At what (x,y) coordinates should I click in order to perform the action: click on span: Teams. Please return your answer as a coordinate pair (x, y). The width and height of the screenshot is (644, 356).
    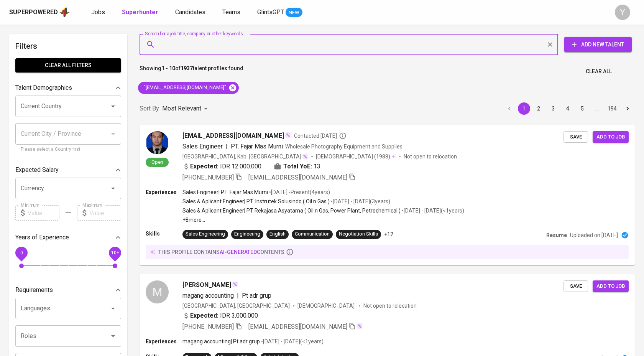
    Looking at the image, I should click on (231, 12).